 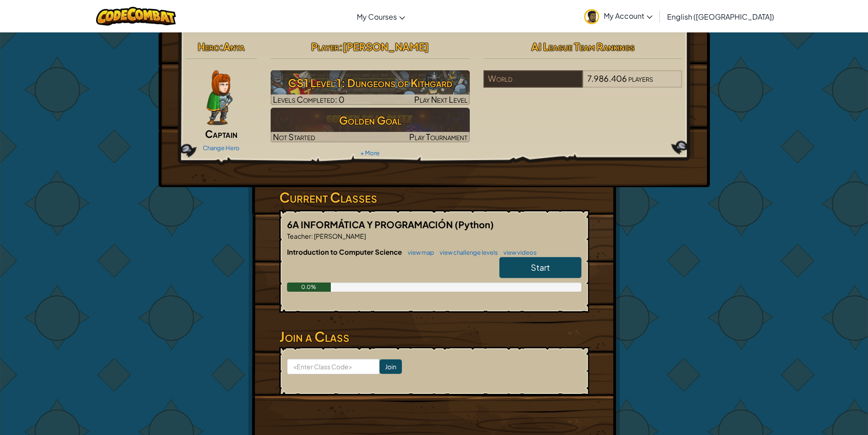 What do you see at coordinates (391, 366) in the screenshot?
I see `input: Join` at bounding box center [391, 366].